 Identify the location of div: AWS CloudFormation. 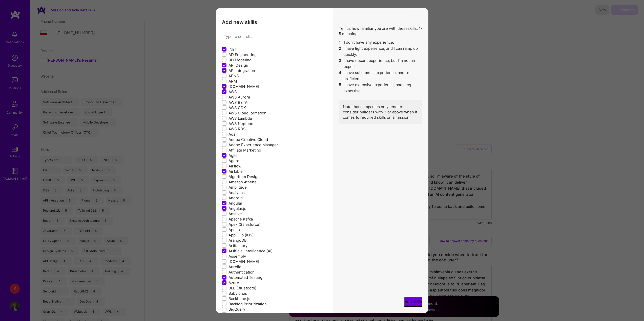
(274, 113).